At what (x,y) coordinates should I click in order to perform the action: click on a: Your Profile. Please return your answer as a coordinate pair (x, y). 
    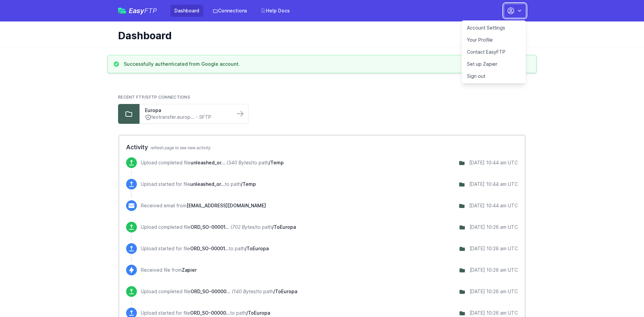
    Looking at the image, I should click on (494, 40).